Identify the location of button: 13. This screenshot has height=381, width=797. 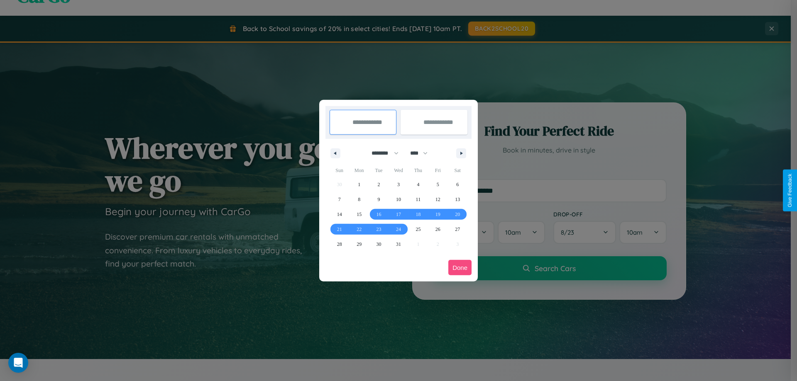
(457, 200).